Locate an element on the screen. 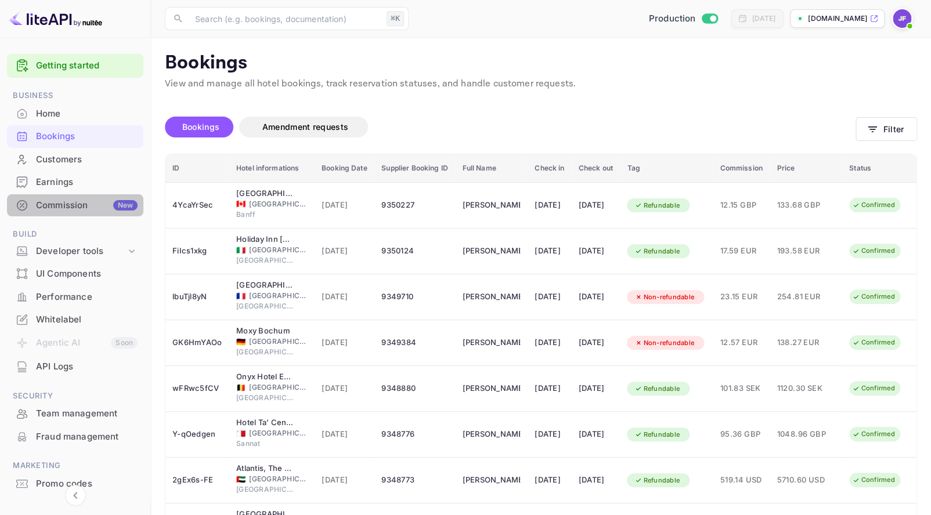  span: Business is located at coordinates (75, 96).